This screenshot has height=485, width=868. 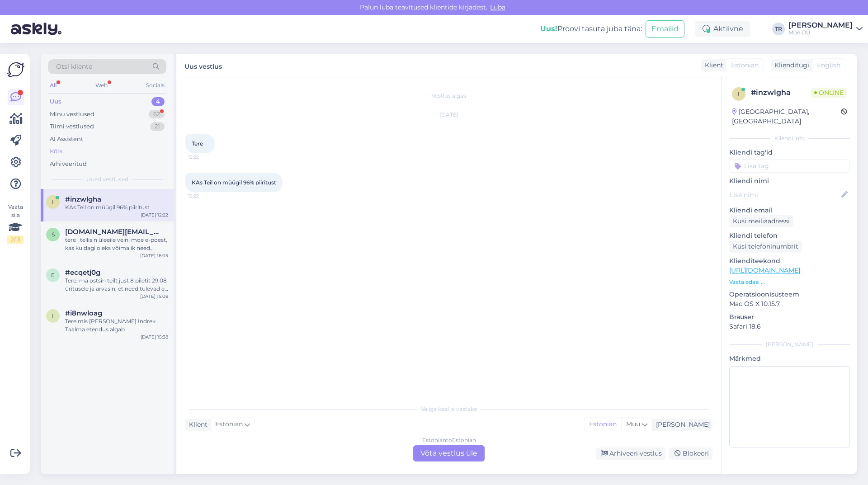 I want to click on span: #i8nwloag, so click(x=84, y=313).